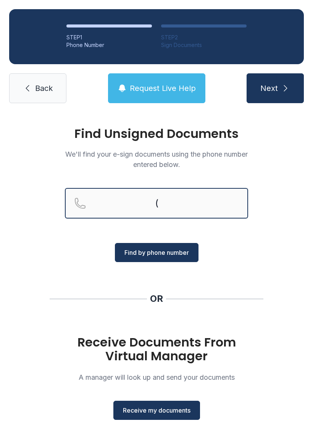 The image size is (313, 434). I want to click on input: Reservation phone number, so click(157, 203).